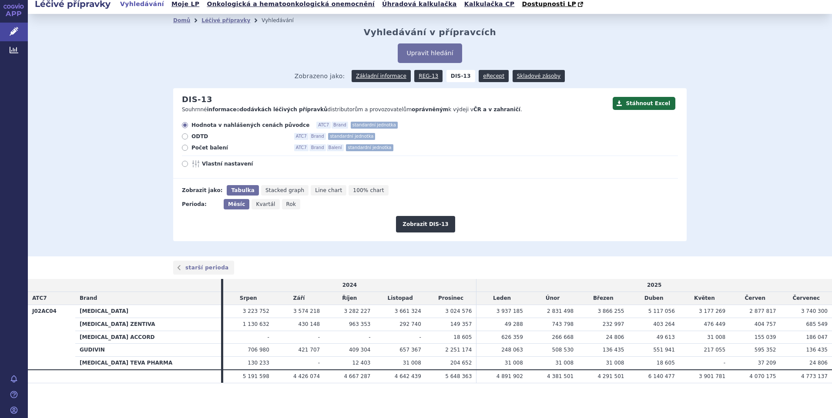  I want to click on td: Říjen, so click(349, 299).